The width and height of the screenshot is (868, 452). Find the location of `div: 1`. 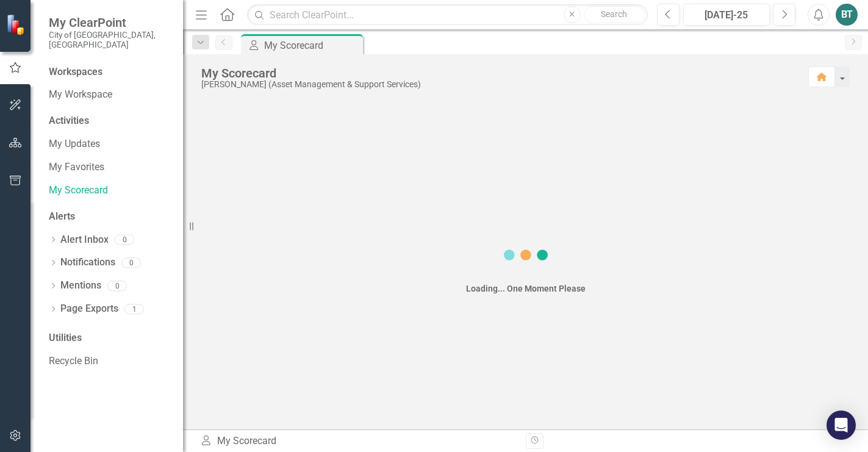

div: 1 is located at coordinates (134, 309).